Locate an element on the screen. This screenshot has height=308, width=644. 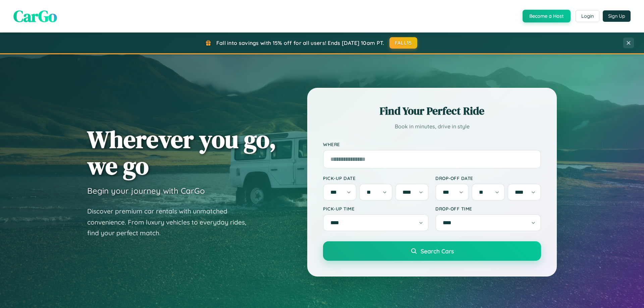
button: FALL15 is located at coordinates (403, 43).